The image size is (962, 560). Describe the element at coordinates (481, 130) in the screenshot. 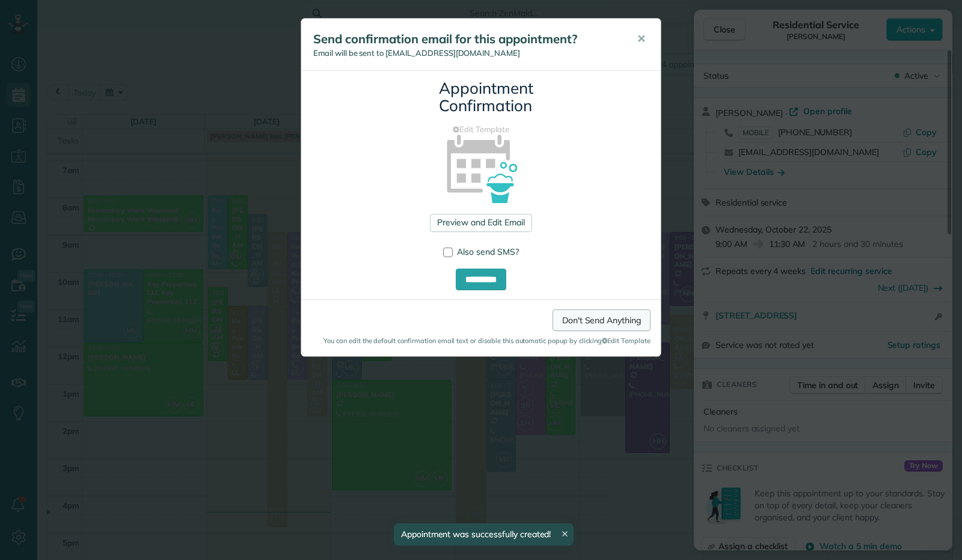

I see `a: Edit Template` at that location.